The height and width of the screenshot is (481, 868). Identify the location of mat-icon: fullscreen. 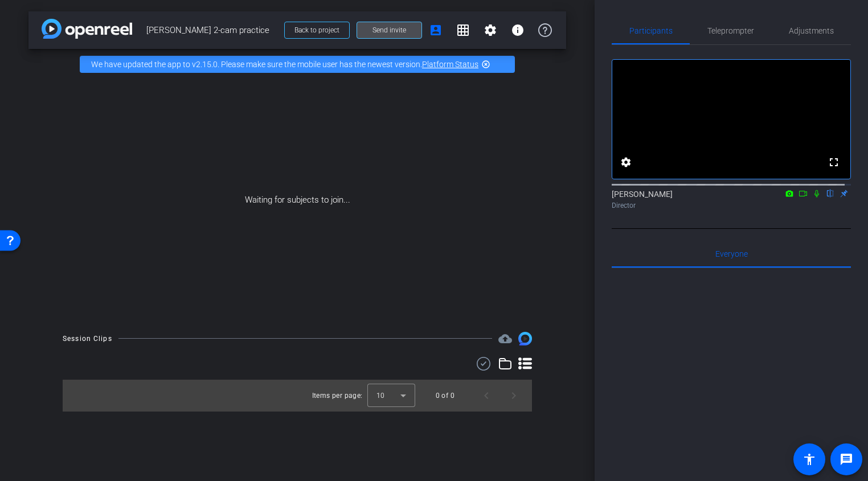
(834, 162).